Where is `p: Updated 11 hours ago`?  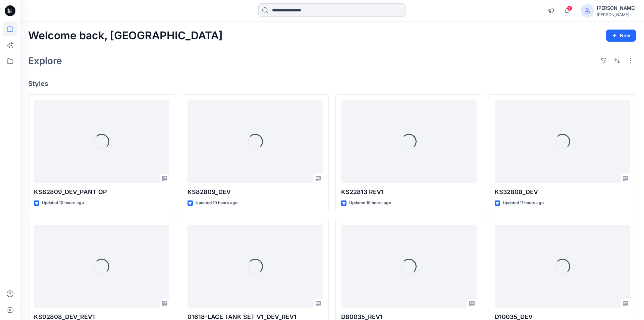 p: Updated 11 hours ago is located at coordinates (524, 203).